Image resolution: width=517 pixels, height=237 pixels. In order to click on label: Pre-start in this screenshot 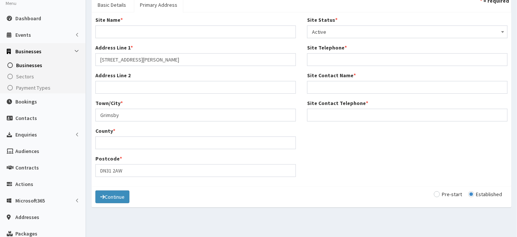, I will do `click(448, 194)`.